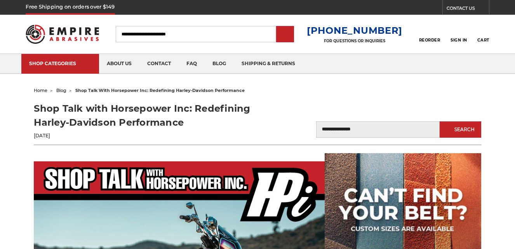 The height and width of the screenshot is (249, 515). What do you see at coordinates (268, 64) in the screenshot?
I see `a: shipping & returns` at bounding box center [268, 64].